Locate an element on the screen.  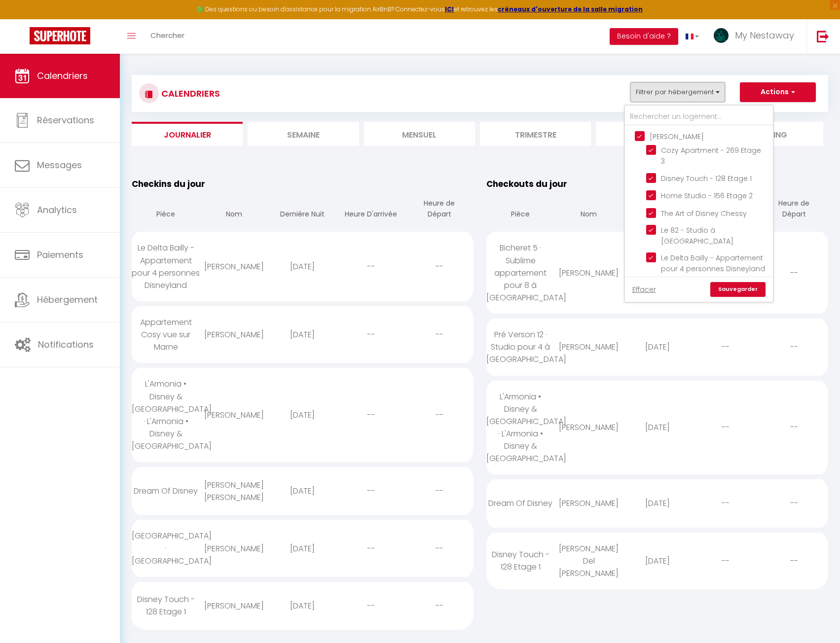
li: Trimestre is located at coordinates (535, 134).